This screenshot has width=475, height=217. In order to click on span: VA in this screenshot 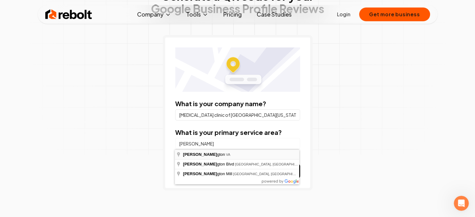, I will do `click(228, 155)`.